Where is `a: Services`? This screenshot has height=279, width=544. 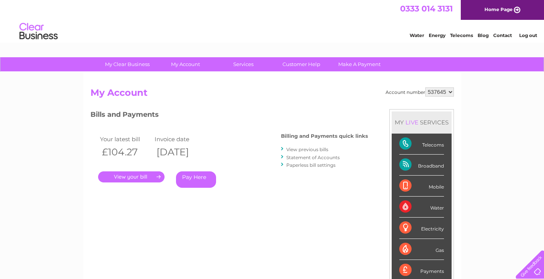 a: Services is located at coordinates (243, 64).